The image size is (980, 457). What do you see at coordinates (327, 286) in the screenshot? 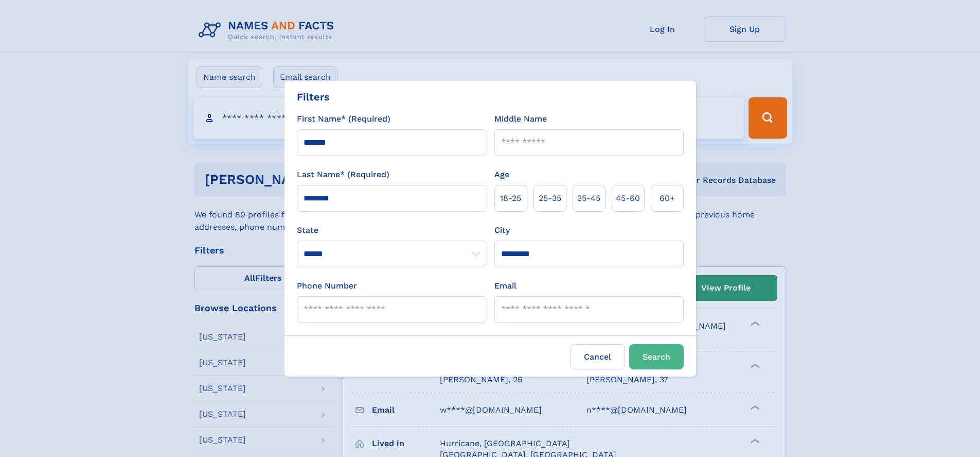
I see `label: Phone Number` at bounding box center [327, 286].